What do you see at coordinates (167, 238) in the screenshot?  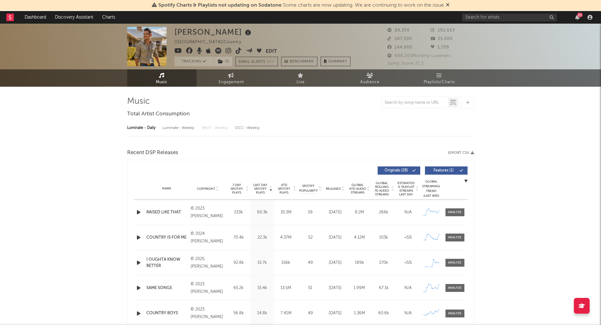 I see `div: COUNTRY IS FOR ME` at bounding box center [167, 238].